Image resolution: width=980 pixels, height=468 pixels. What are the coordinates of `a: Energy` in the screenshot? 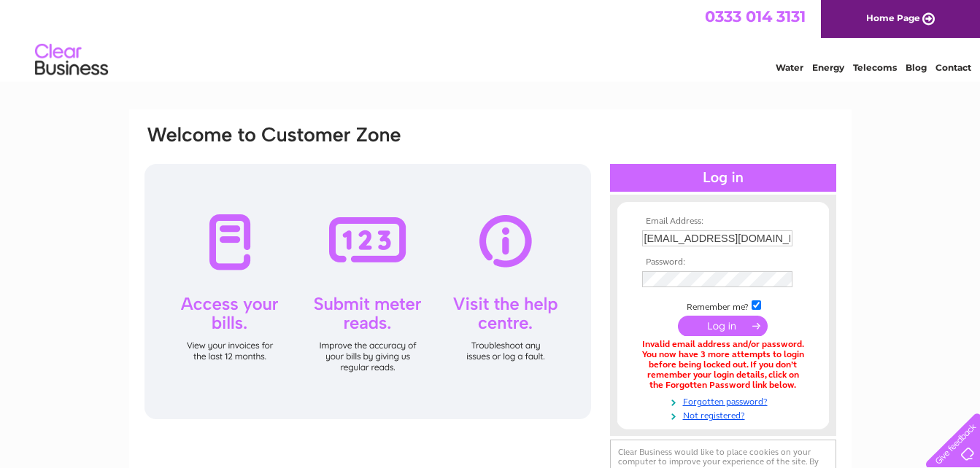 It's located at (829, 67).